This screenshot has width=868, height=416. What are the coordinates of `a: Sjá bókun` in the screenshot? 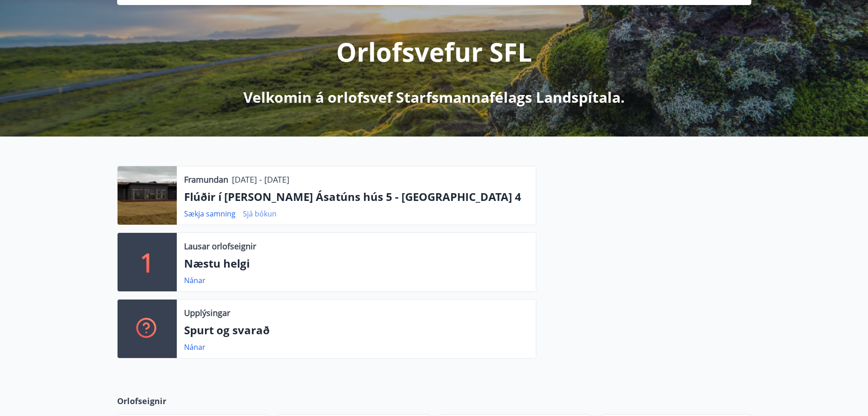 It's located at (260, 214).